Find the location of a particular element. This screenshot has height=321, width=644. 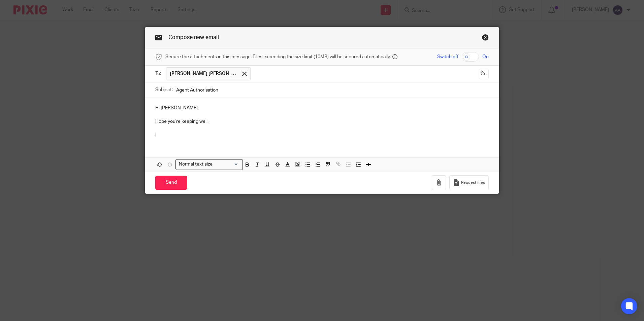

span: Compose new email is located at coordinates (193, 38).